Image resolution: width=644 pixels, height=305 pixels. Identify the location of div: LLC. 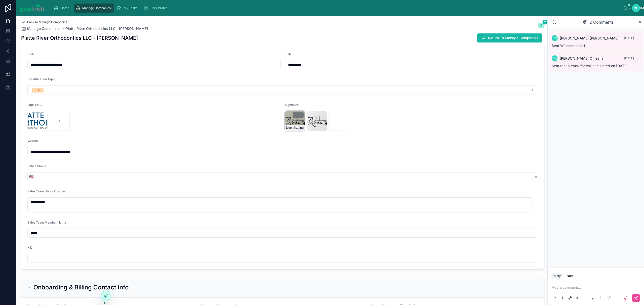
(37, 90).